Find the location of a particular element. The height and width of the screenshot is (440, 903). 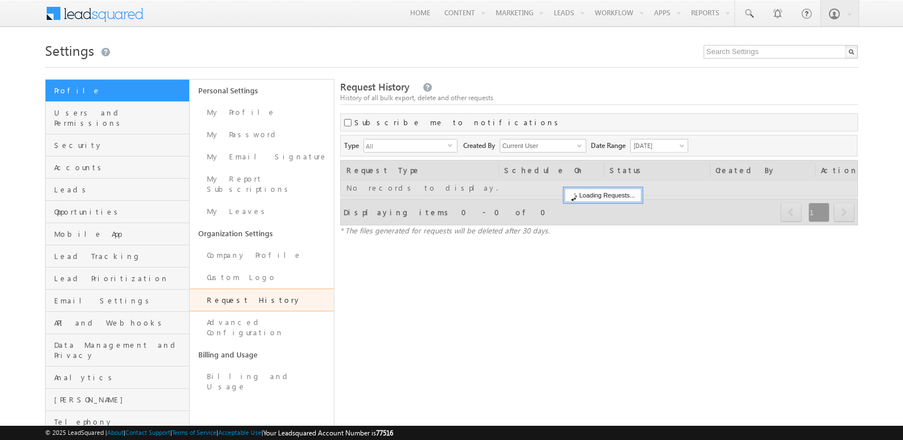

a: Organization Settings is located at coordinates (261, 233).